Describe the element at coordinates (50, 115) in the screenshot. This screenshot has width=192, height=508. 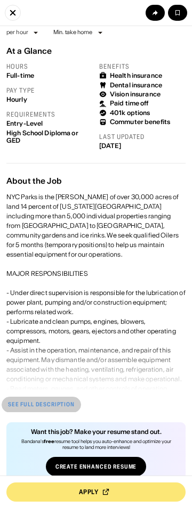
I see `div: Requirements` at that location.